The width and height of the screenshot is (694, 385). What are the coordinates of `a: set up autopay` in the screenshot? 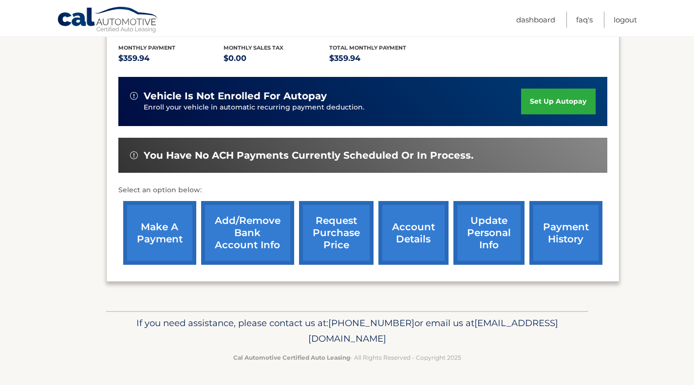 It's located at (558, 101).